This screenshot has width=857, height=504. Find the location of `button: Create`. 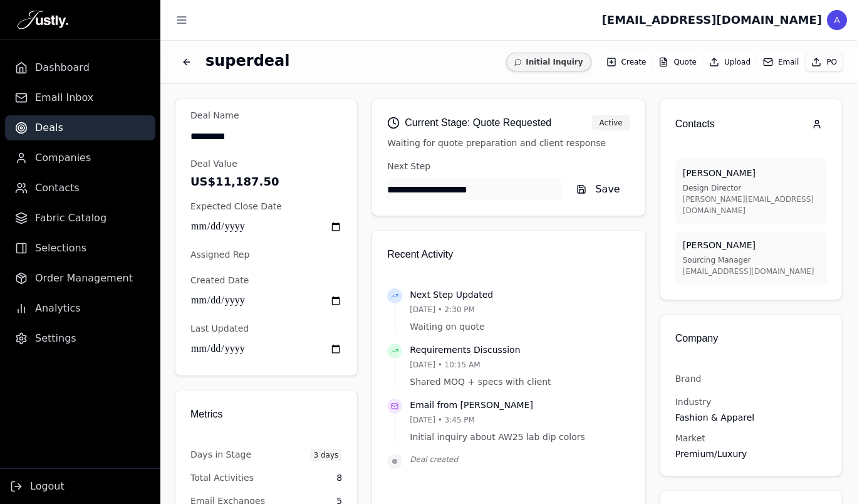

button: Create is located at coordinates (627, 62).